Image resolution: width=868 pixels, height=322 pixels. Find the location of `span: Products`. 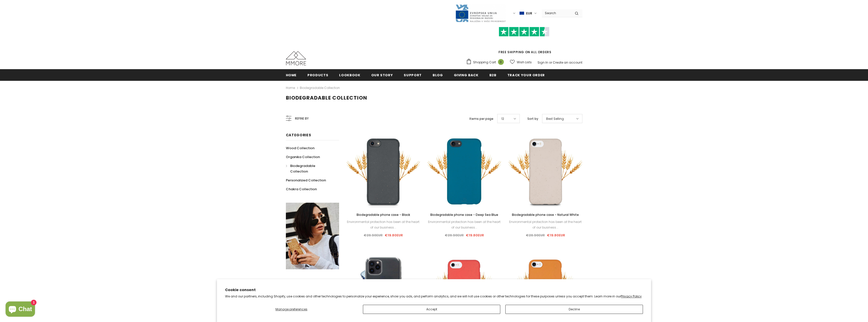

span: Products is located at coordinates (318, 75).